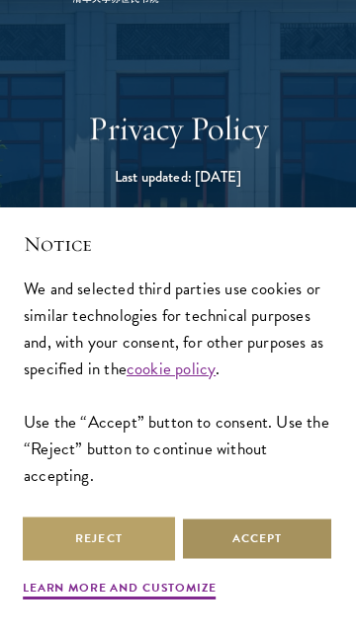 Image resolution: width=356 pixels, height=638 pixels. What do you see at coordinates (171, 369) in the screenshot?
I see `a: cookie policy` at bounding box center [171, 369].